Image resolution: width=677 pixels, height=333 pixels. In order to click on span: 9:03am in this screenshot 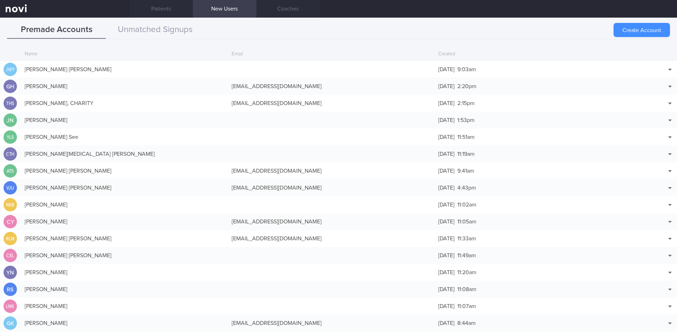, I will do `click(466, 69)`.